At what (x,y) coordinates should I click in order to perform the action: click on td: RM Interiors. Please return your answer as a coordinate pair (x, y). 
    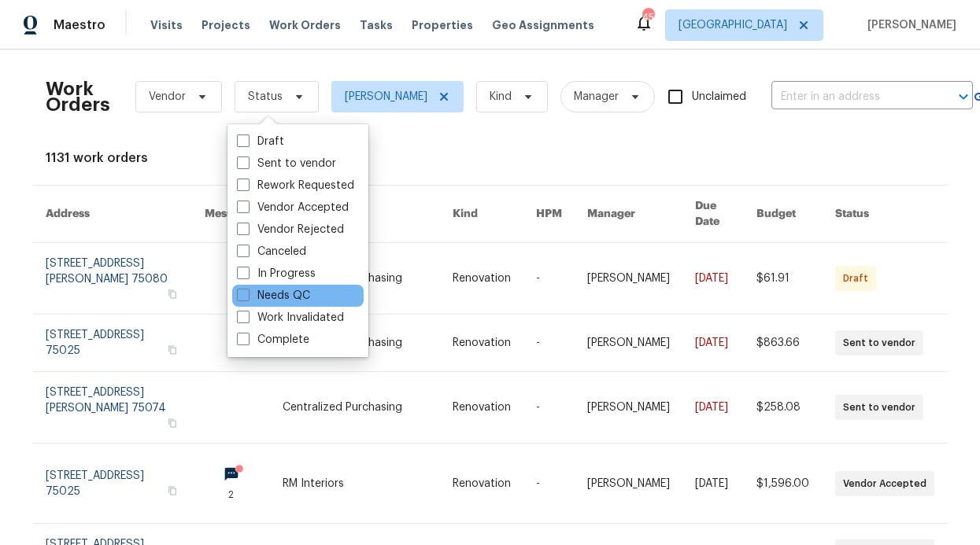
    Looking at the image, I should click on (355, 483).